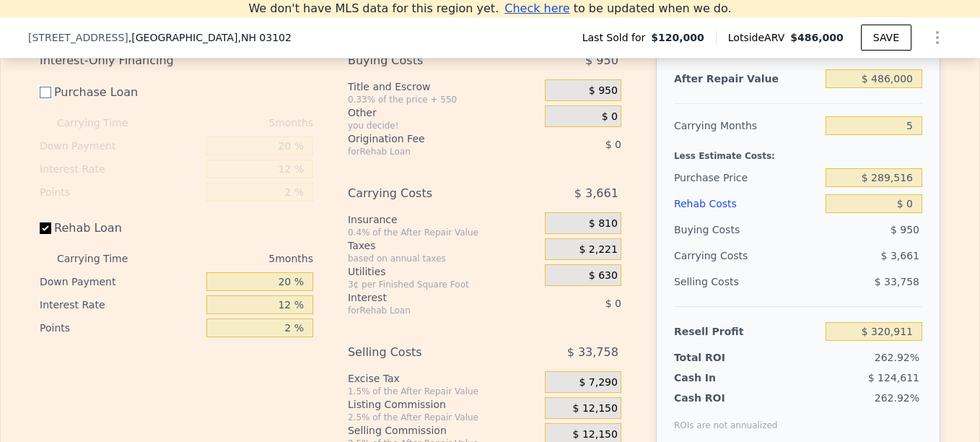 Image resolution: width=980 pixels, height=442 pixels. I want to click on span: $ 2,221, so click(597, 250).